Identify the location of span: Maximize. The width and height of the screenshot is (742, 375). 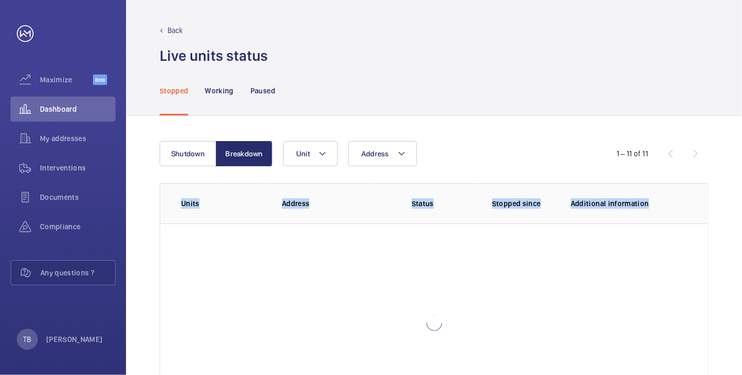
(66, 80).